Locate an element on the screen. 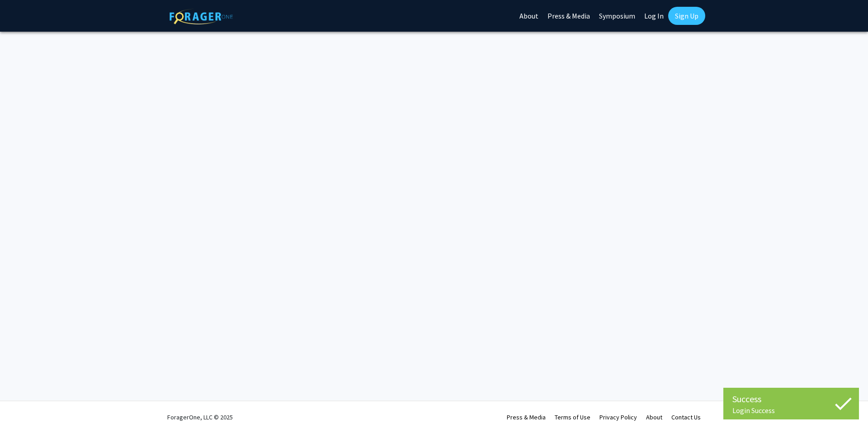 This screenshot has width=868, height=433. a: About is located at coordinates (654, 417).